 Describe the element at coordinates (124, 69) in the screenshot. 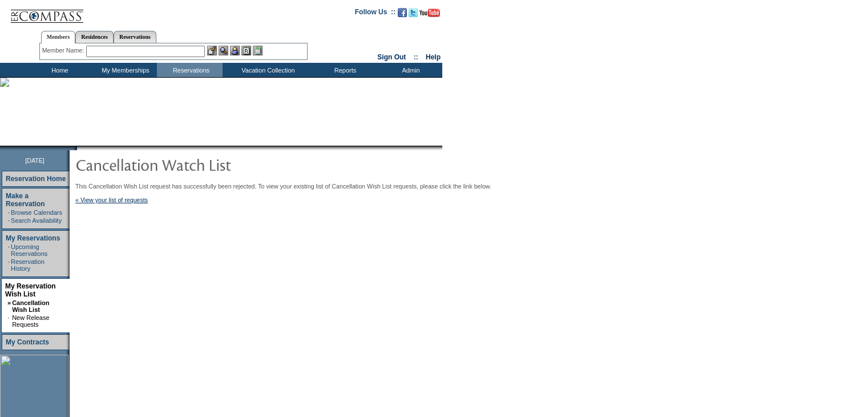

I see `td: My Memberships` at that location.